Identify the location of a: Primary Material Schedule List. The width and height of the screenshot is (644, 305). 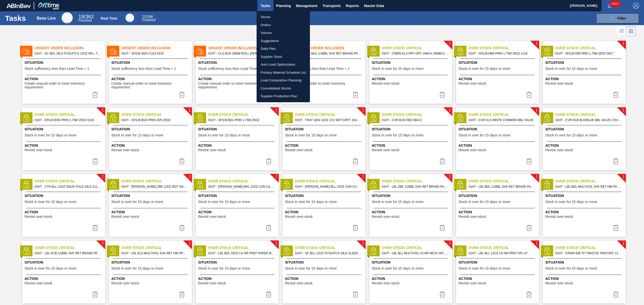
(283, 73).